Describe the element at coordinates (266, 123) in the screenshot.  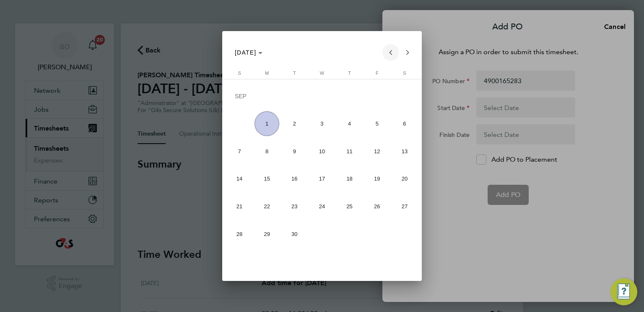
I see `span: 1` at that location.